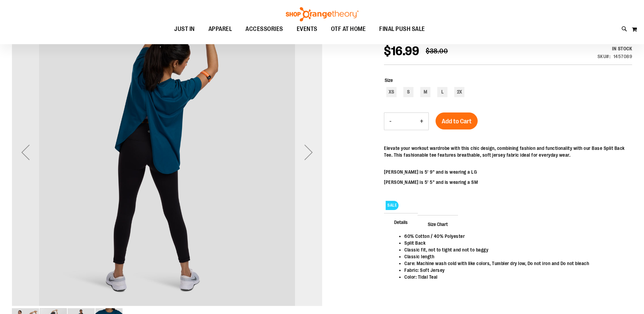 The height and width of the screenshot is (314, 644). What do you see at coordinates (220, 29) in the screenshot?
I see `span: APPAREL` at bounding box center [220, 29].